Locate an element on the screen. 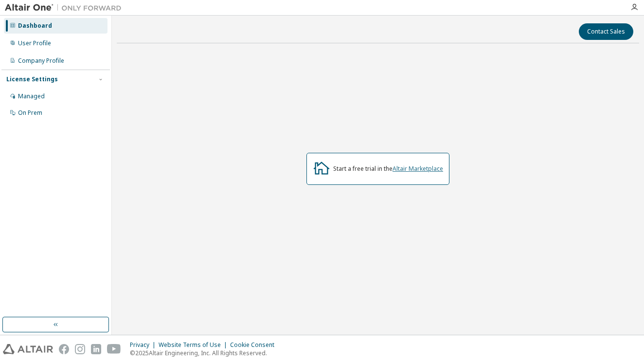 The image size is (644, 363). img: linkedin.svg is located at coordinates (96, 349).